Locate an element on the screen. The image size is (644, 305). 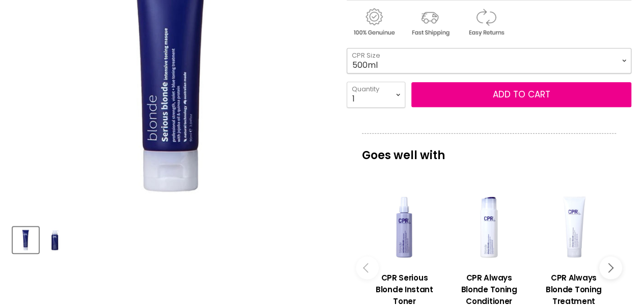
img: genuine.gif is located at coordinates (374, 22).